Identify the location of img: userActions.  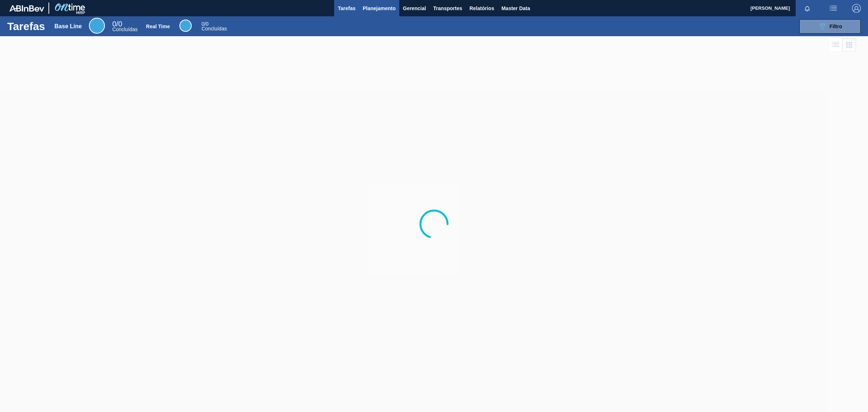
(833, 8).